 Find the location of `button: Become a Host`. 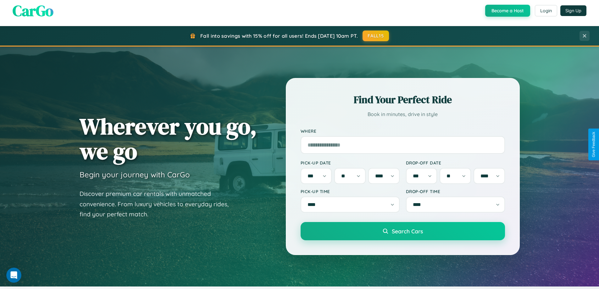

button: Become a Host is located at coordinates (507, 11).